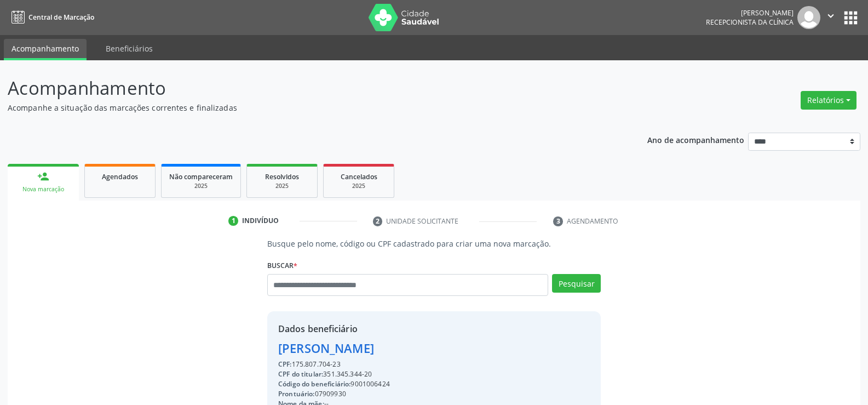  What do you see at coordinates (234, 221) in the screenshot?
I see `div: 1` at bounding box center [234, 221].